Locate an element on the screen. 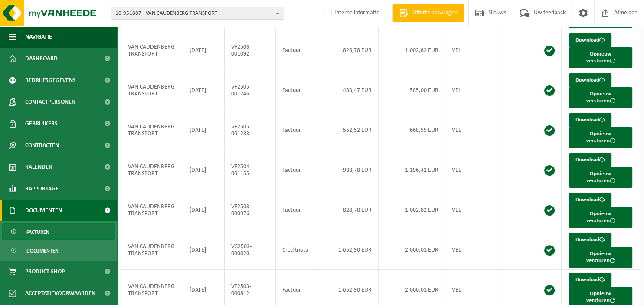  span: Kalender is located at coordinates (39, 167).